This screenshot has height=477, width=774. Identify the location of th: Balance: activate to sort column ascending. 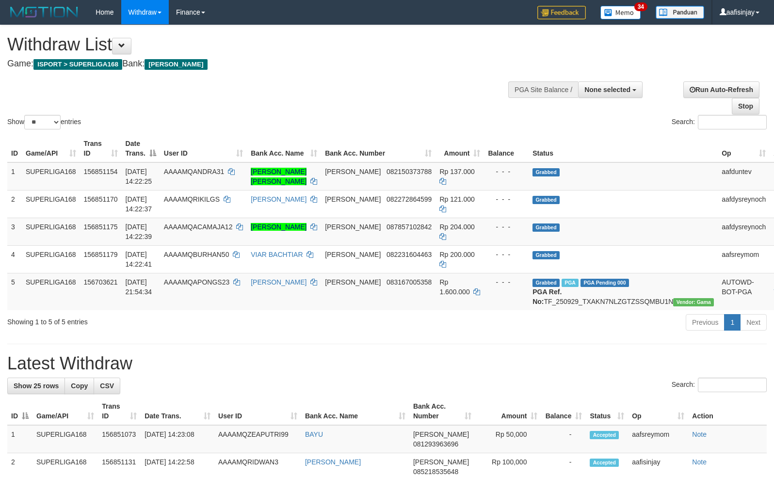
(563, 411).